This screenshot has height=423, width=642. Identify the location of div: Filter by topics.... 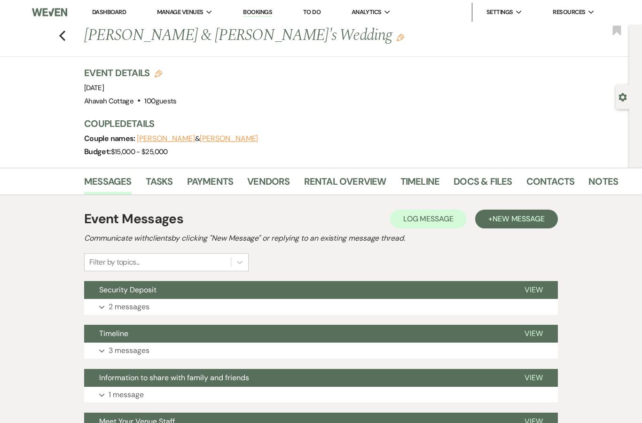
(114, 262).